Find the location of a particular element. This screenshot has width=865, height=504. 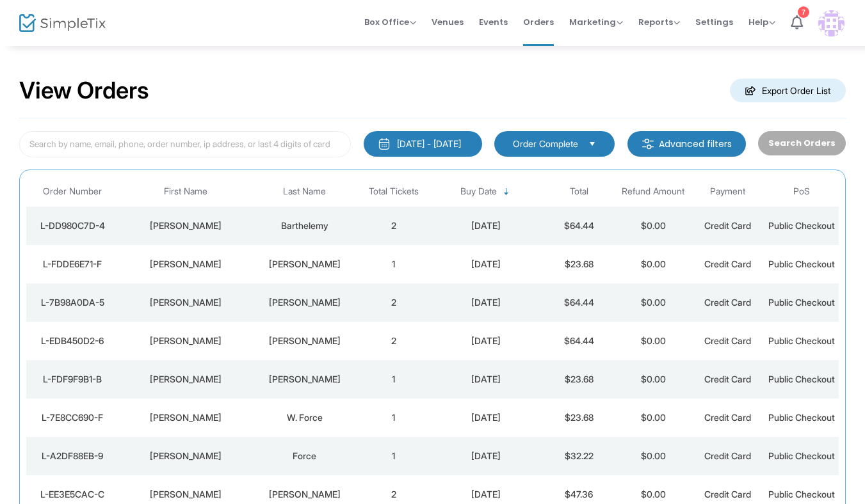

span: Payment is located at coordinates (727, 192).